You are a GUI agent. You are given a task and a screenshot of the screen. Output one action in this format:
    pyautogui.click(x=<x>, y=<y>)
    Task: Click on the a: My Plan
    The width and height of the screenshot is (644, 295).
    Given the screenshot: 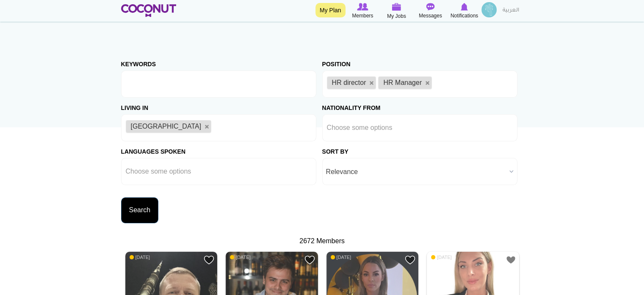 What is the action you would take?
    pyautogui.click(x=330, y=11)
    